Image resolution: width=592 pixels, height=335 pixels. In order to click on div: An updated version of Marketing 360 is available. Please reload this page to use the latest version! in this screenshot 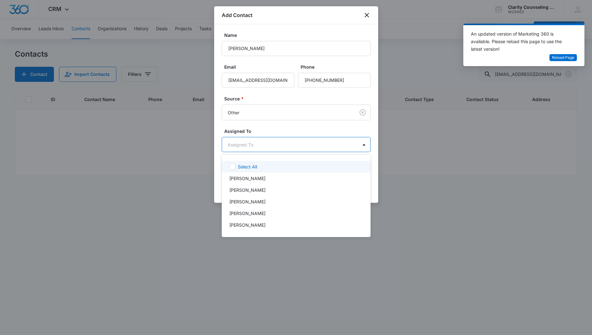, I will do `click(520, 42)`.